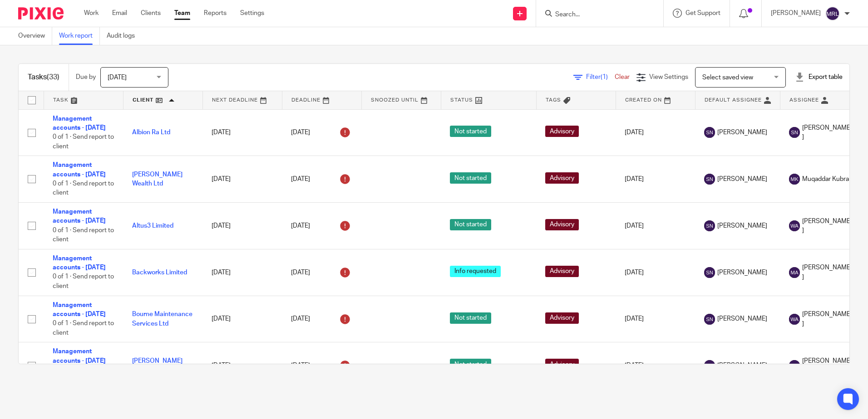 Image resolution: width=868 pixels, height=419 pixels. Describe the element at coordinates (151, 132) in the screenshot. I see `a: Albion Ra Ltd` at that location.